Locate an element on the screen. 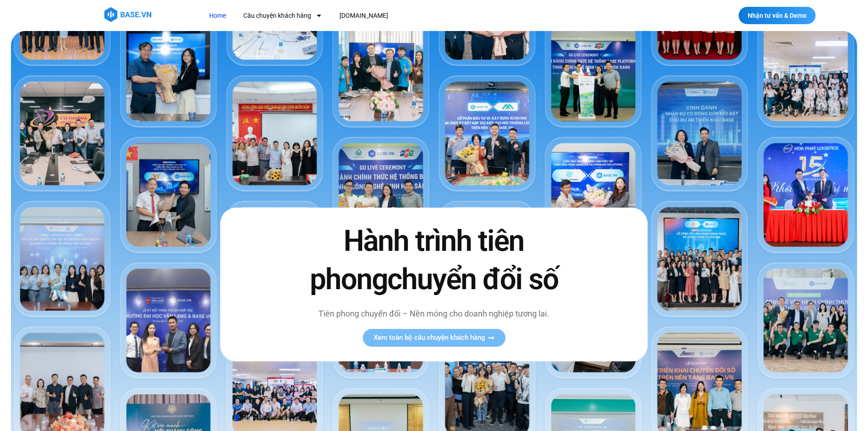 Image resolution: width=868 pixels, height=431 pixels. a: Xem toàn bộ câu chuyện khách hàng is located at coordinates (434, 337).